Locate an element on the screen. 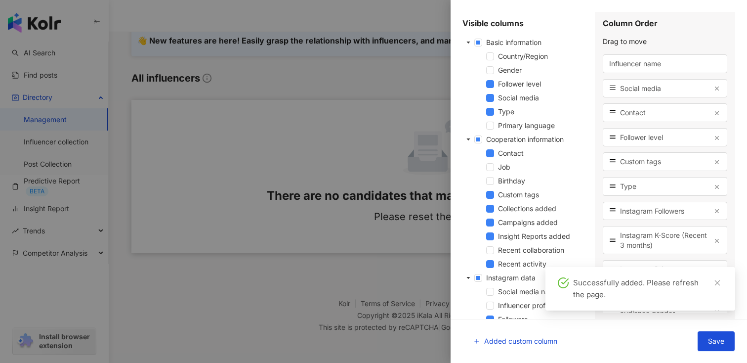 This screenshot has height=363, width=747. span: Added custom column is located at coordinates (521, 341).